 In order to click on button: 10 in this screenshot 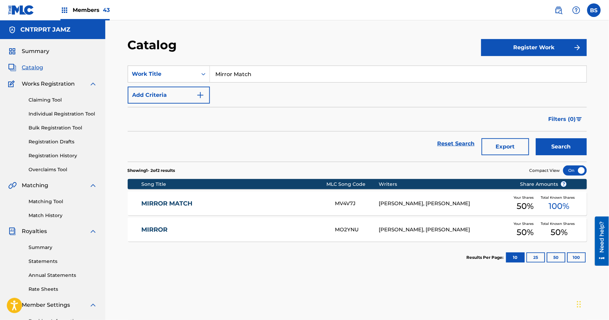, I will do `click(515, 257)`.